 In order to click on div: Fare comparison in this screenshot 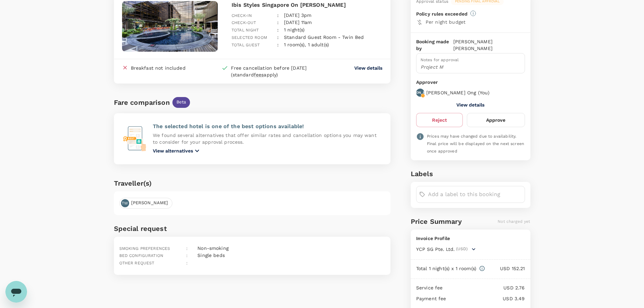, I will do `click(142, 102)`.